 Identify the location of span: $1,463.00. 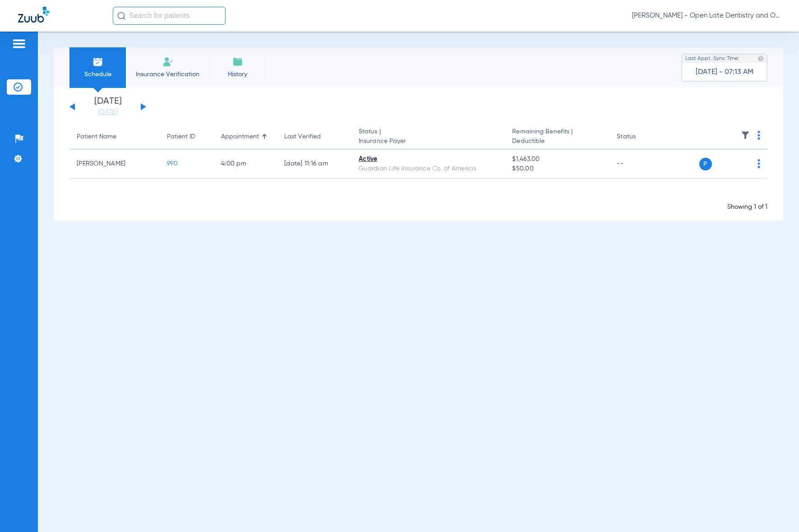
(557, 159).